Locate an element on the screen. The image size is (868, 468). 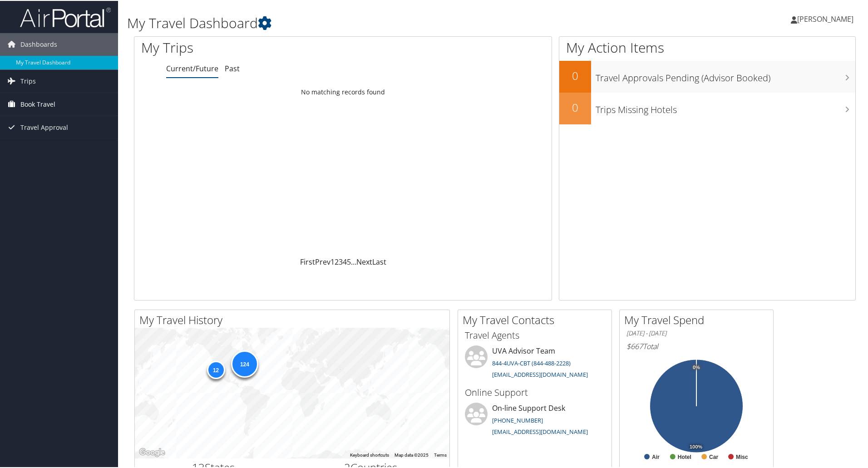
span: Map data ©2025 is located at coordinates (411, 453).